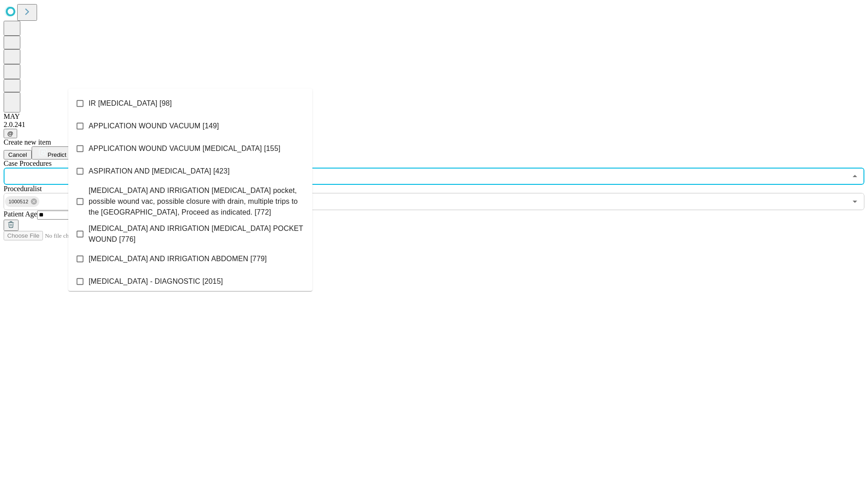  Describe the element at coordinates (434, 125) in the screenshot. I see `div: 2.0.241` at that location.